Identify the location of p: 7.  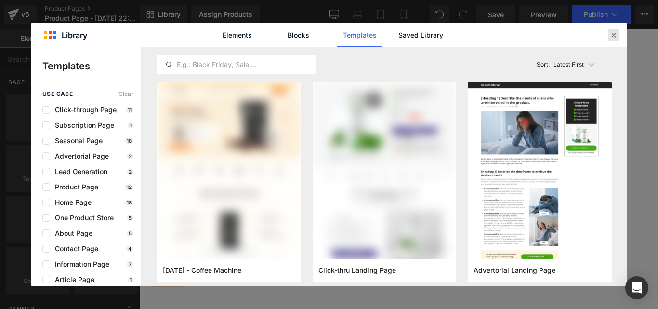
(130, 264).